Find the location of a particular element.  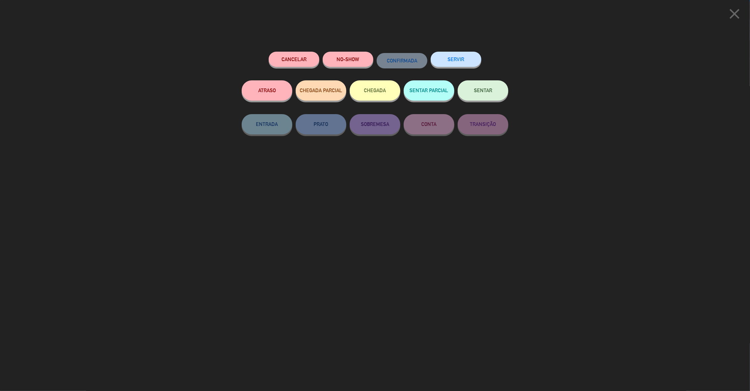

span: SENTAR is located at coordinates (483, 90).